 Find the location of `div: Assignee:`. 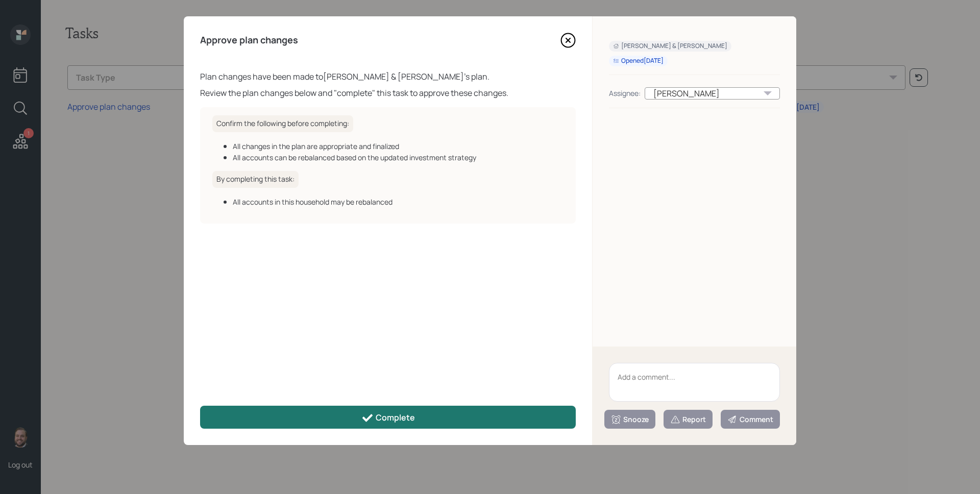

div: Assignee: is located at coordinates (624, 93).